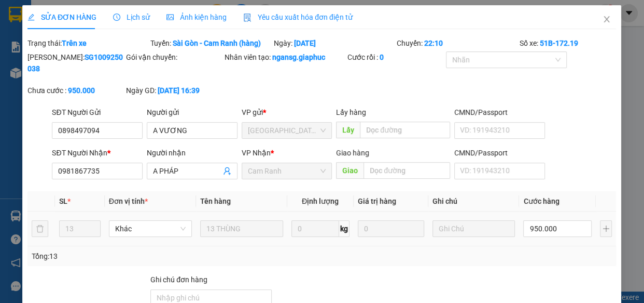  Describe the element at coordinates (174, 90) in the screenshot. I see `div: Ngày GD:` at that location.